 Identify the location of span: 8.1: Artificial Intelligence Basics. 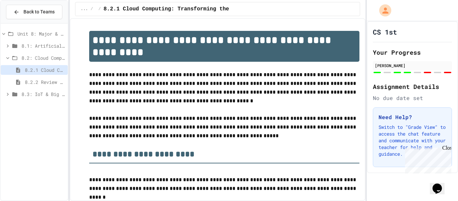
(43, 46).